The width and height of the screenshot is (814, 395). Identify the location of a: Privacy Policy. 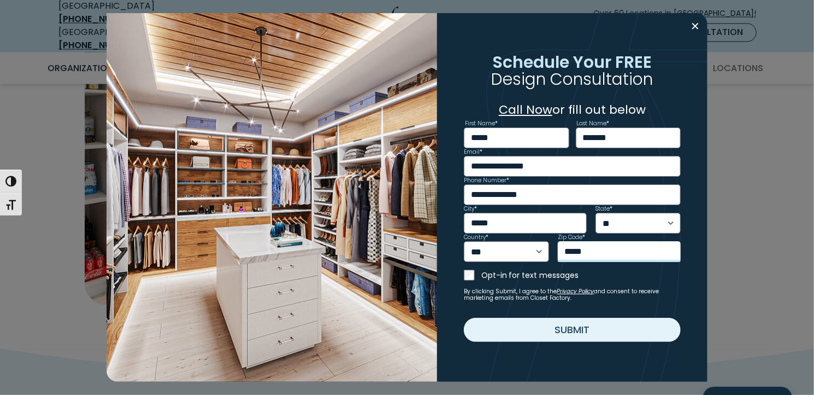
(576, 291).